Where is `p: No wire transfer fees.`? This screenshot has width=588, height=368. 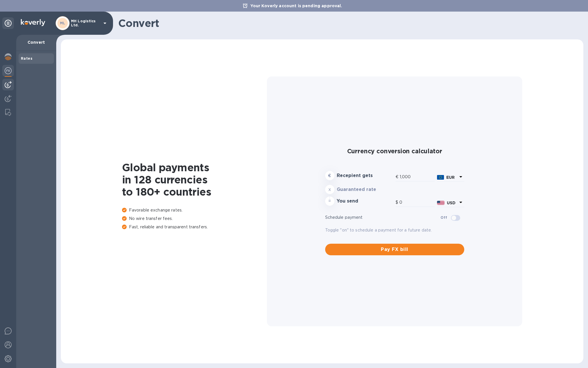
p: No wire transfer fees. is located at coordinates (194, 219).